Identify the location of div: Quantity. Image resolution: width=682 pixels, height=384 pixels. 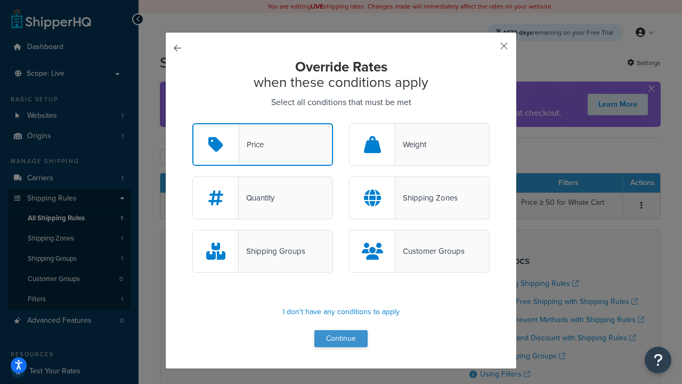
(256, 198).